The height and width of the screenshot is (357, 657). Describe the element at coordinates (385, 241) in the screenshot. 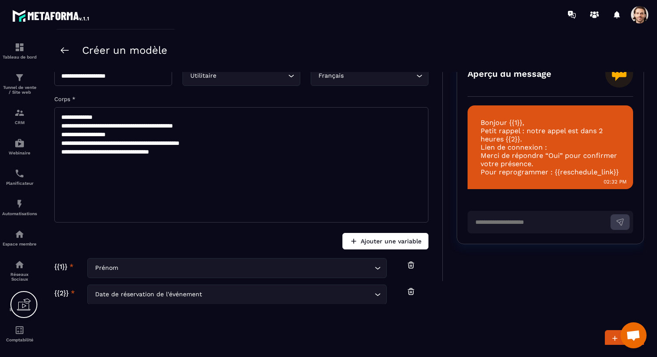

I see `button: Ajouter une variable` at that location.